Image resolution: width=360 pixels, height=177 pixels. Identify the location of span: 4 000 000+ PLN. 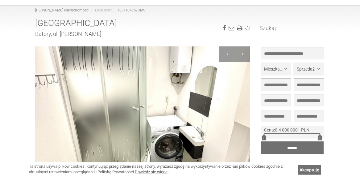
(294, 130).